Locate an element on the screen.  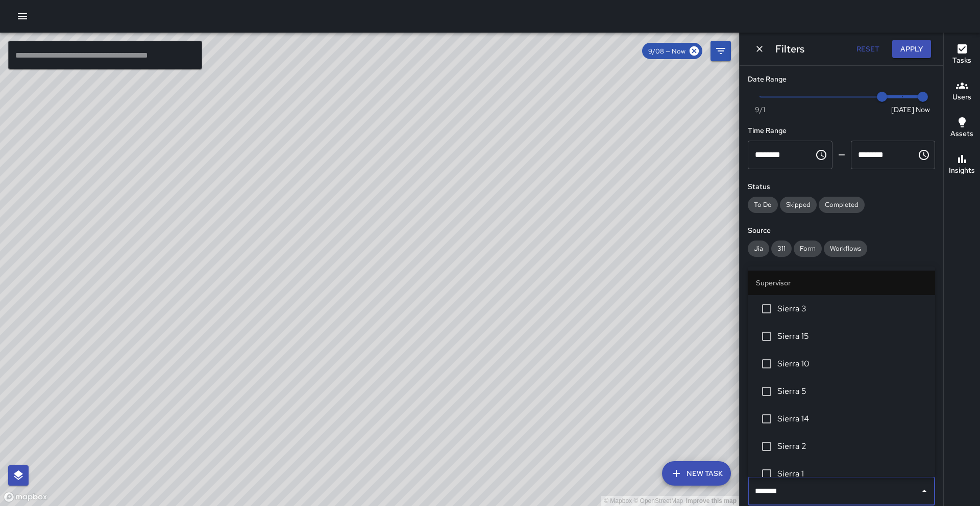
h6: Assets is located at coordinates (962, 134).